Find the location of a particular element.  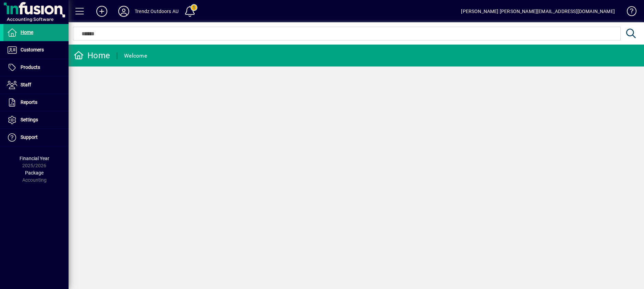

span: Home is located at coordinates (27, 32).